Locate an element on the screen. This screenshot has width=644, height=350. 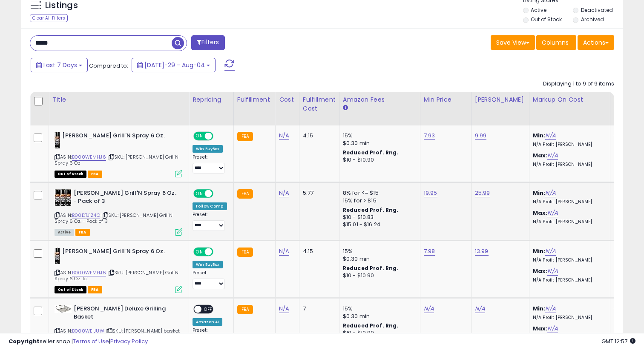
a: 7.93 is located at coordinates (429, 136).